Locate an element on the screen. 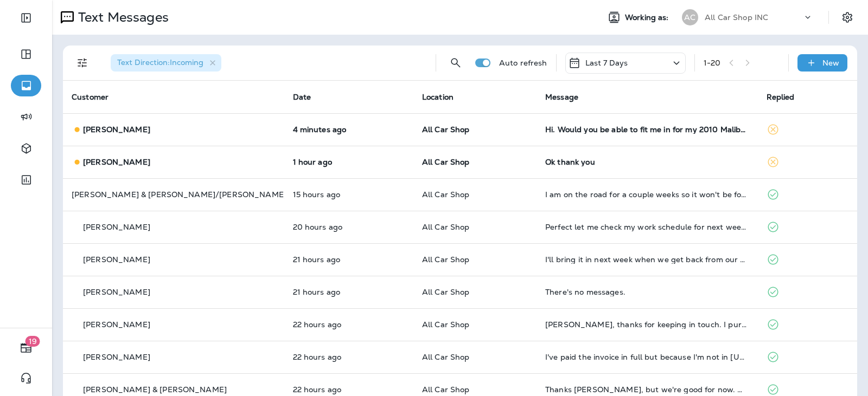  span: Replied is located at coordinates (780, 97).